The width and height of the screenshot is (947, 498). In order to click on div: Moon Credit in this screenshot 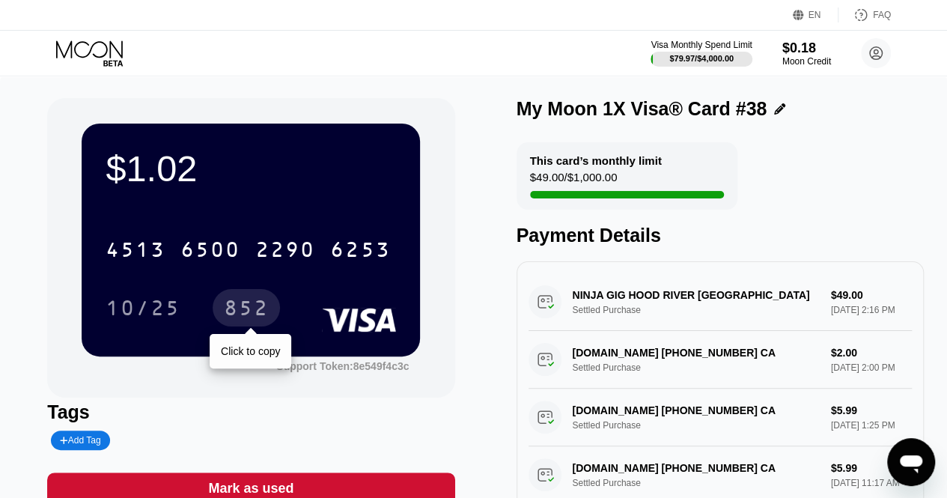, I will do `click(806, 61)`.